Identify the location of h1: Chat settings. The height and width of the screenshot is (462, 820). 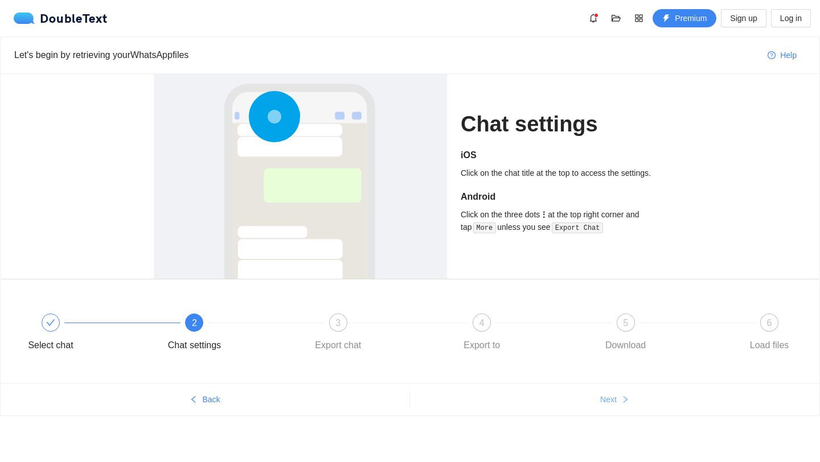
(563, 124).